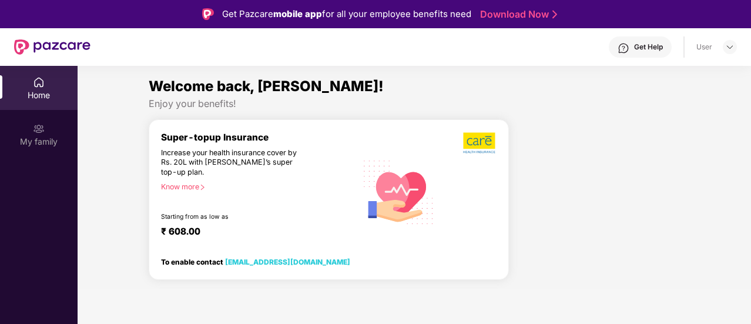  I want to click on a: Download Now, so click(517, 14).